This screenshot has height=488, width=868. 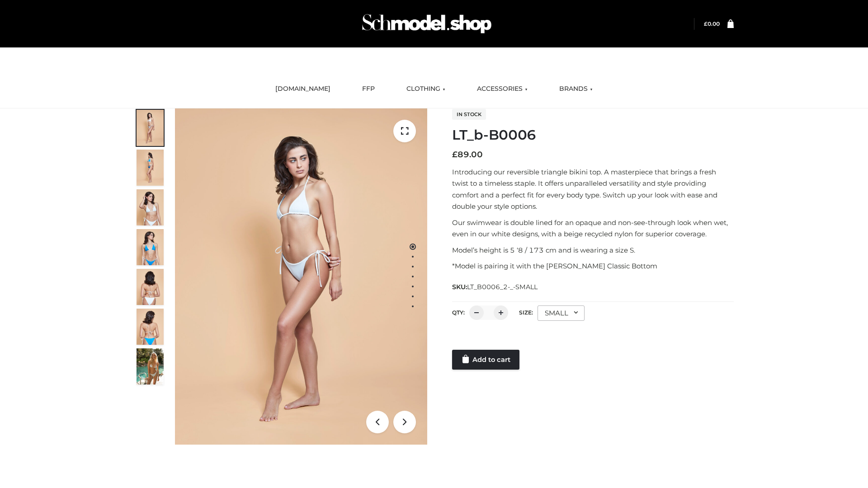 I want to click on span: SKU:, so click(x=495, y=287).